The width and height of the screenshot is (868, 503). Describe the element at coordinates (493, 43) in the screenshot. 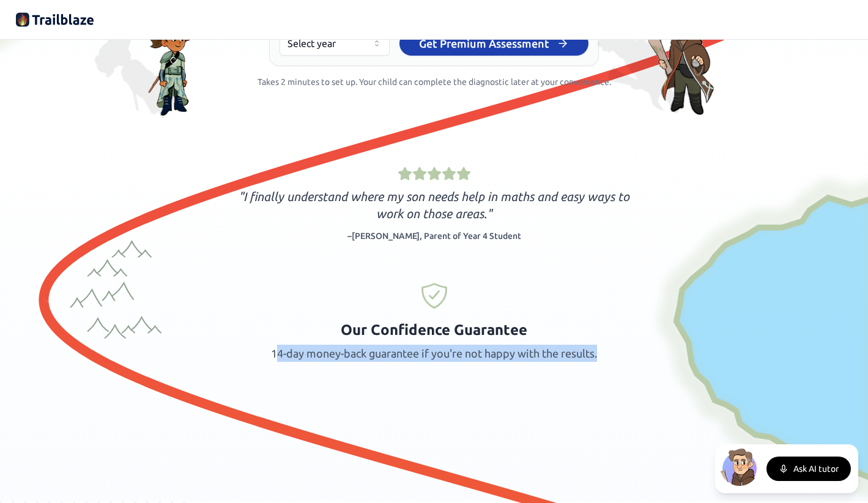

I see `button: Get Premium Assessment` at that location.